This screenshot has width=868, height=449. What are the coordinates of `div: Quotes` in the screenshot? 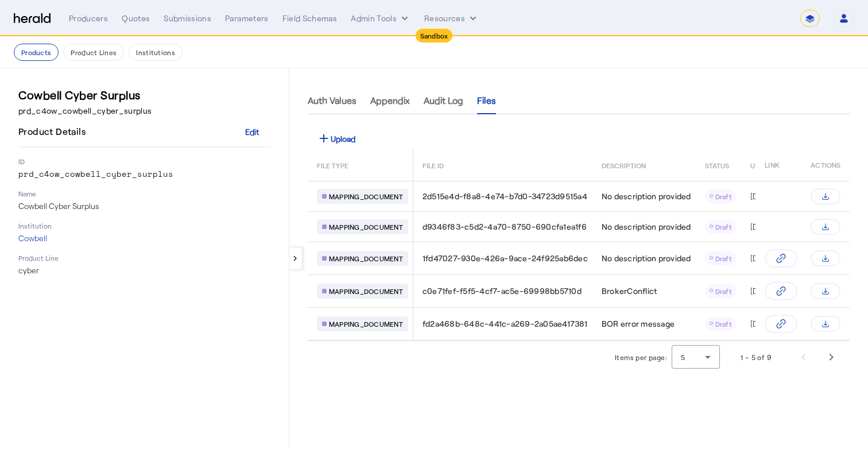 It's located at (136, 18).